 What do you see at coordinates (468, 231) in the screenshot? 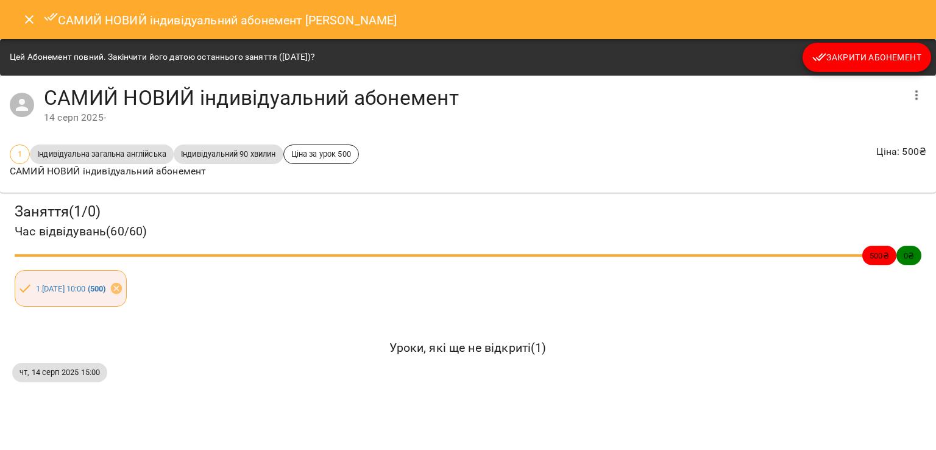
I see `h4: Час відвідувань ( 60 / 60 )` at bounding box center [468, 231].